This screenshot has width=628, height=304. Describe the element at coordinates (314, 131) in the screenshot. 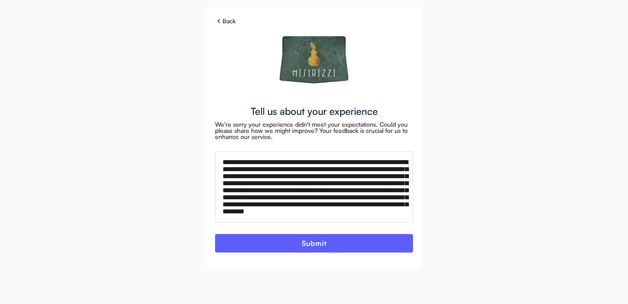

I see `div: We're sorry your experience didn't meet your expectations. Could you please share how we might im...` at that location.